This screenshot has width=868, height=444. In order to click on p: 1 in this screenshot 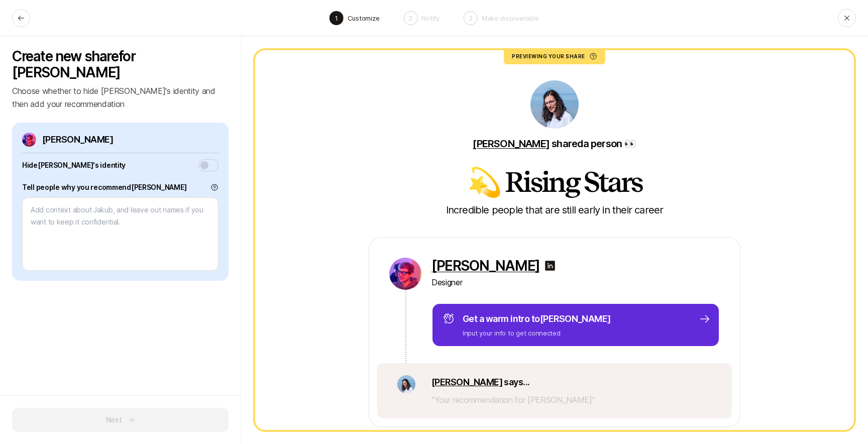, I will do `click(336, 18)`.